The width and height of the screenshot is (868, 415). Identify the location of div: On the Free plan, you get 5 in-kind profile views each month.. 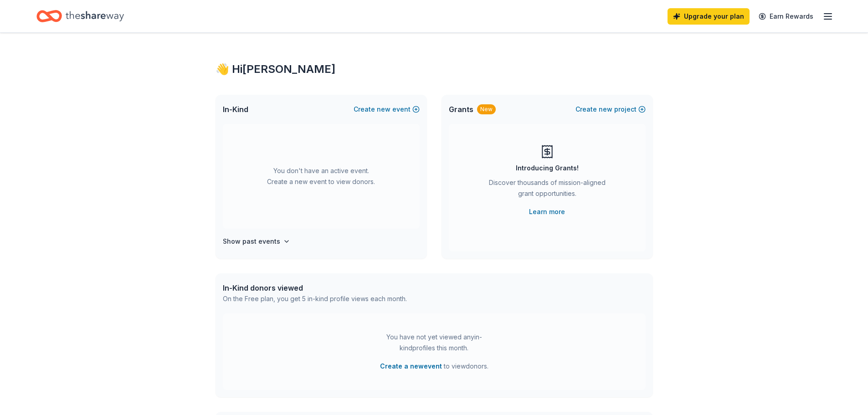
(315, 299).